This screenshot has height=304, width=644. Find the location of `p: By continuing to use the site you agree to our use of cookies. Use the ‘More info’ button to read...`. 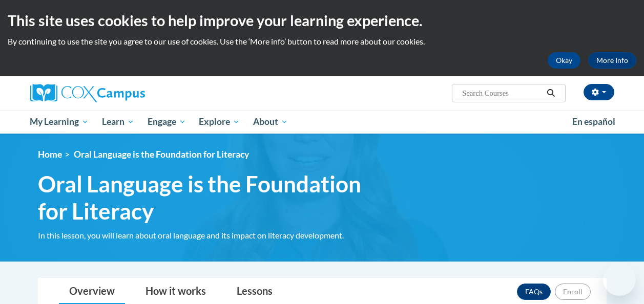

p: By continuing to use the site you agree to our use of cookies. Use the ‘More info’ button to read... is located at coordinates (322, 41).